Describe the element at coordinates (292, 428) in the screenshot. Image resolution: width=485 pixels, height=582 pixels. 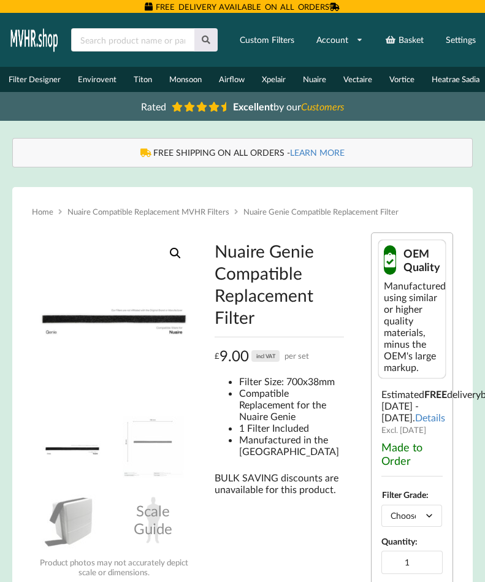
I see `li: 1 Filter Included` at that location.